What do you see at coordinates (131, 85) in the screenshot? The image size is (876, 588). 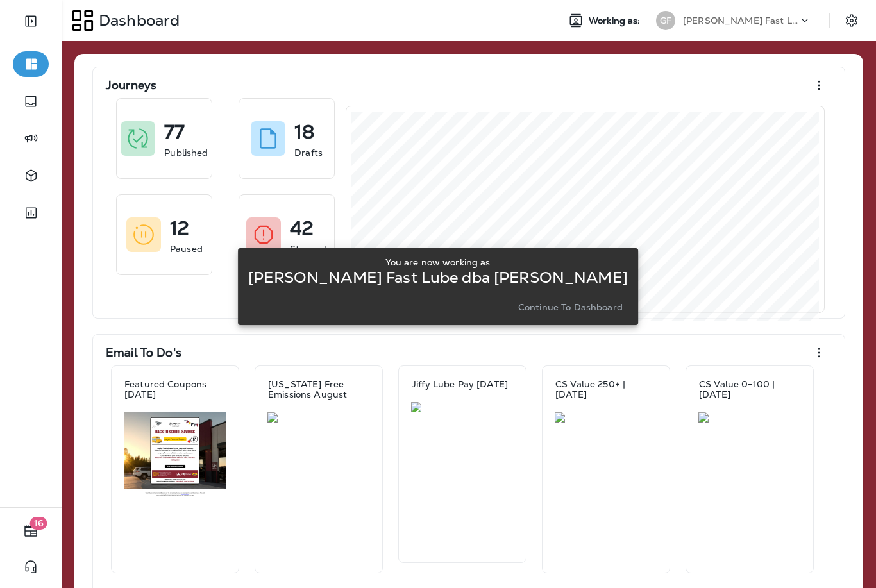 I see `p: Journeys` at bounding box center [131, 85].